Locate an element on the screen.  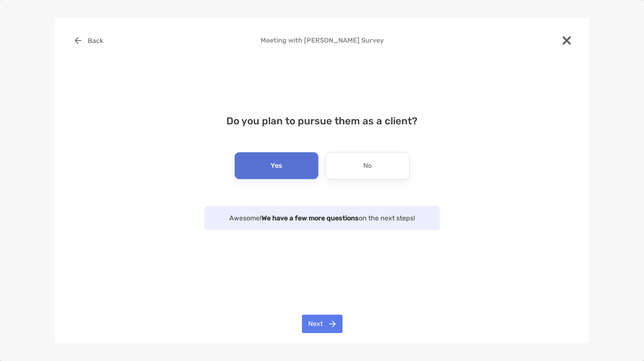
img: close modal is located at coordinates (567, 41).